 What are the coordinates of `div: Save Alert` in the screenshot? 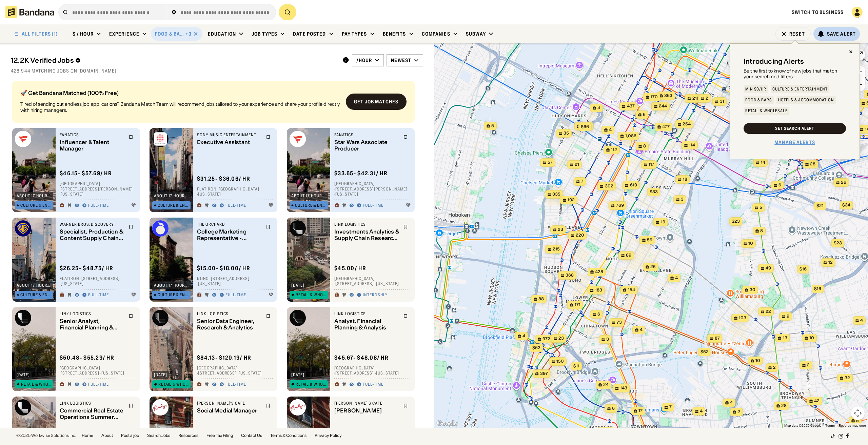 It's located at (841, 34).